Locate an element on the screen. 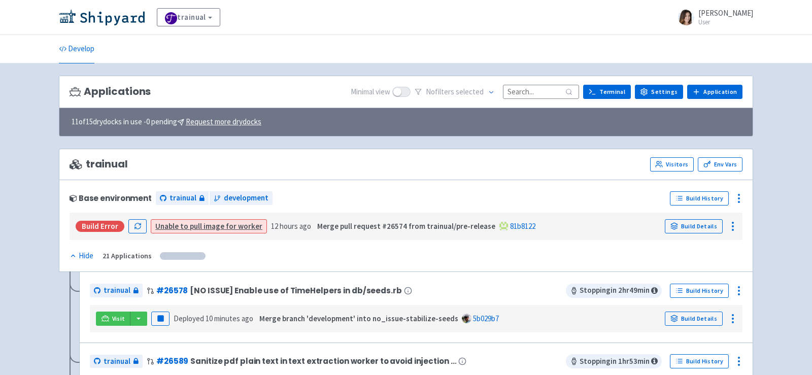 The width and height of the screenshot is (812, 375). input: Search... is located at coordinates (541, 91).